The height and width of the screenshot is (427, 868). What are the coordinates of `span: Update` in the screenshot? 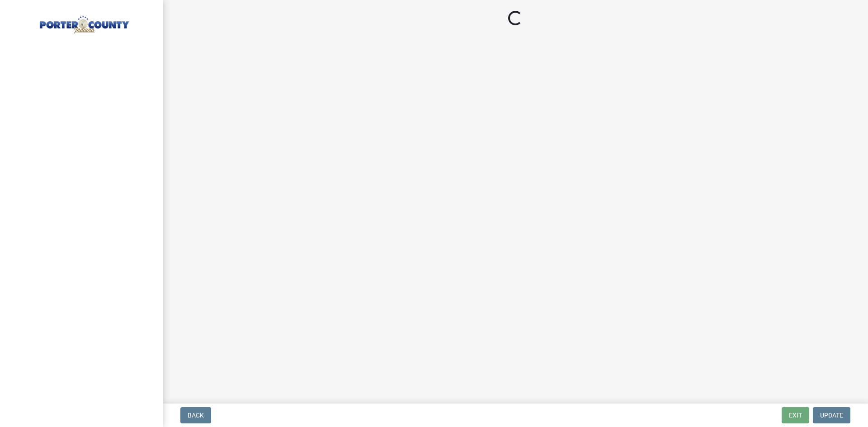 It's located at (832, 416).